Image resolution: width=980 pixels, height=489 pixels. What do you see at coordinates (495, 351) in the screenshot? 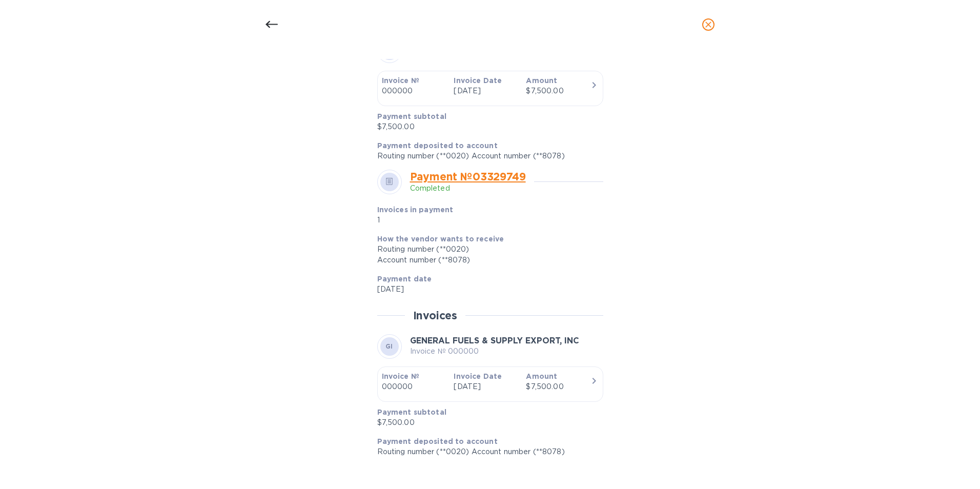
I see `p: Invoice № 000000` at bounding box center [495, 351].